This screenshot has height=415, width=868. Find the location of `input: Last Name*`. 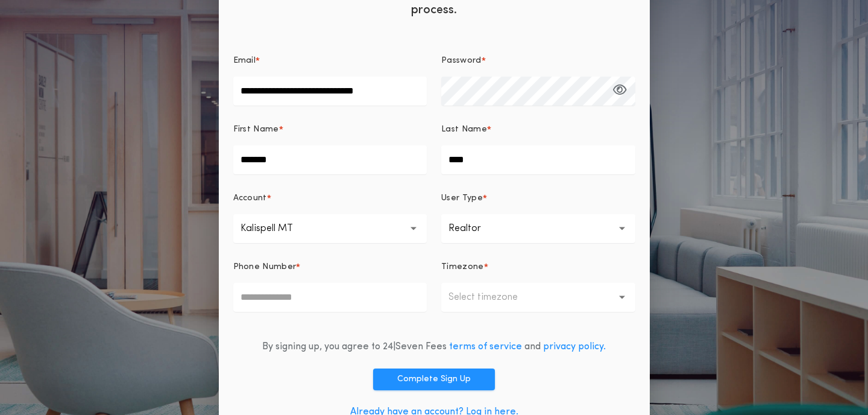

input: Last Name* is located at coordinates (538, 160).